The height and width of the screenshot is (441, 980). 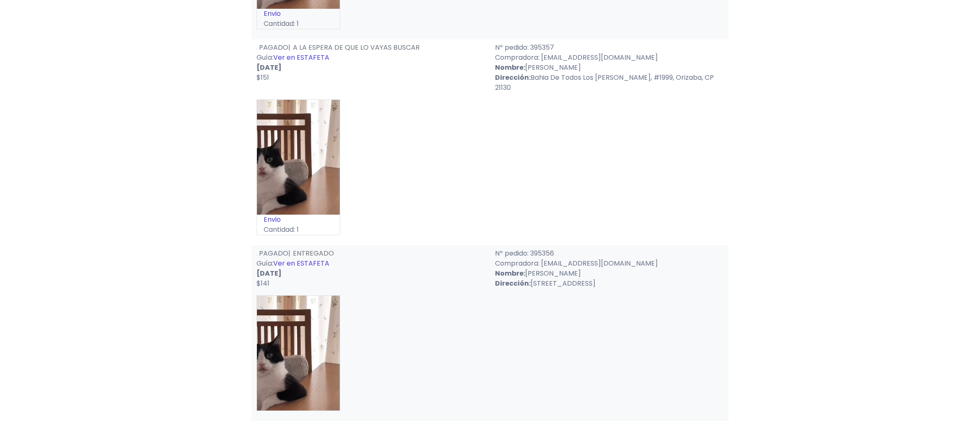 I want to click on a: Entregado, so click(x=313, y=253).